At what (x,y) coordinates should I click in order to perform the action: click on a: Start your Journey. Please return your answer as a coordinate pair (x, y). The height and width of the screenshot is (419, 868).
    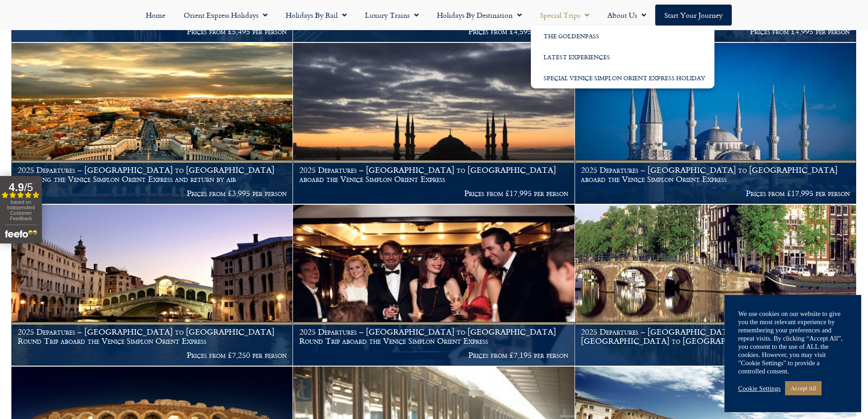
    Looking at the image, I should click on (693, 15).